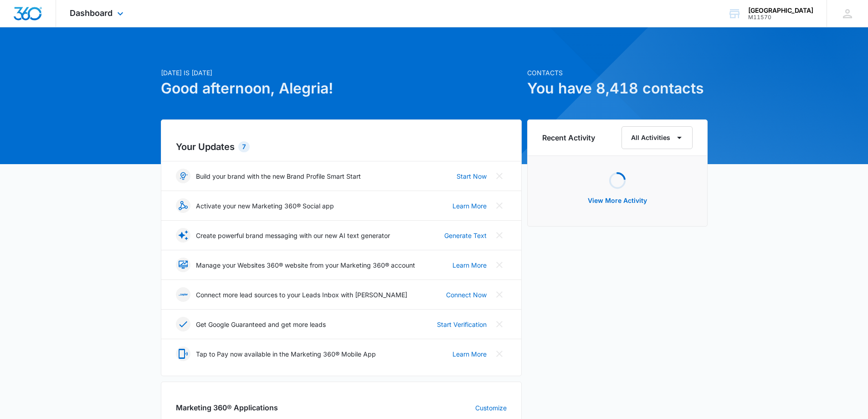 Image resolution: width=868 pixels, height=419 pixels. What do you see at coordinates (491, 407) in the screenshot?
I see `a: Customize` at bounding box center [491, 407].